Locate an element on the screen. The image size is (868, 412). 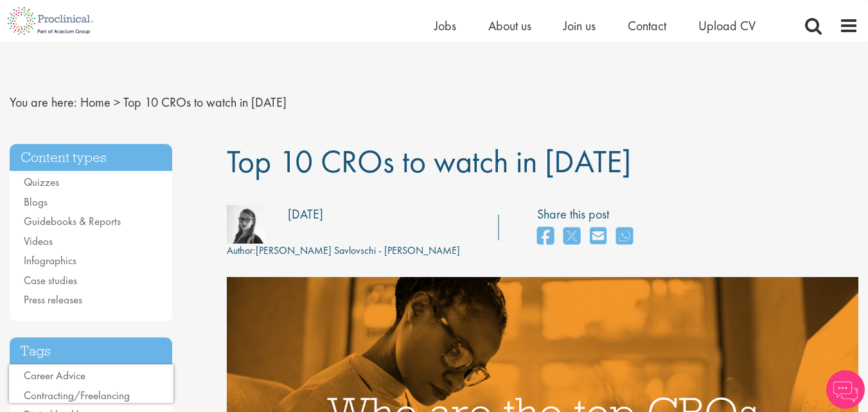
a: About us is located at coordinates (509, 26).